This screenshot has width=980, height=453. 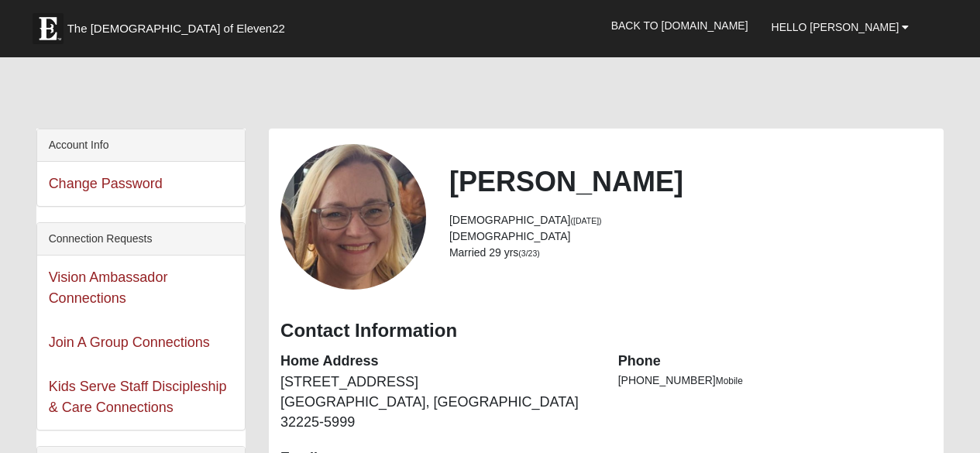 I want to click on dt: Phone, so click(x=775, y=362).